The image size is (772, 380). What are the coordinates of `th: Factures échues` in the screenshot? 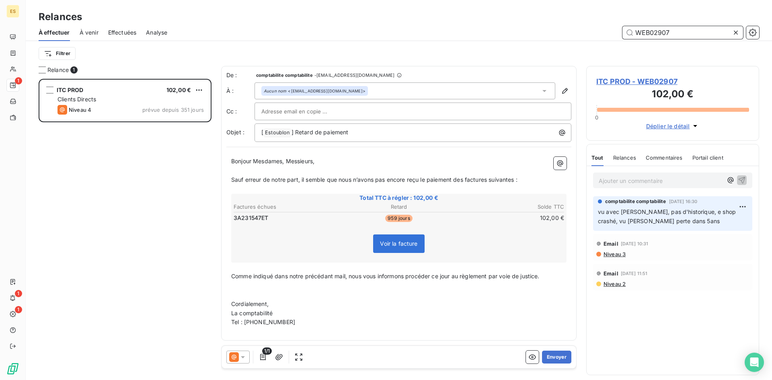 It's located at (288, 207).